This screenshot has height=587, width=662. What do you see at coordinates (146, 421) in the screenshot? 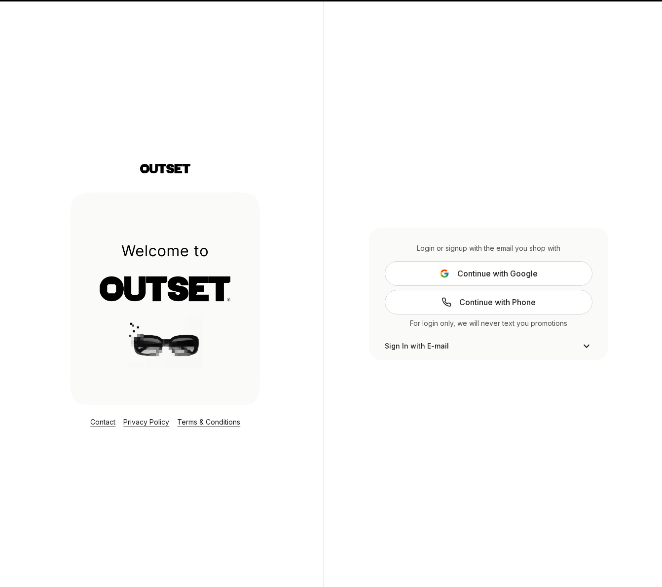
I see `a: Privacy Policy` at bounding box center [146, 421].